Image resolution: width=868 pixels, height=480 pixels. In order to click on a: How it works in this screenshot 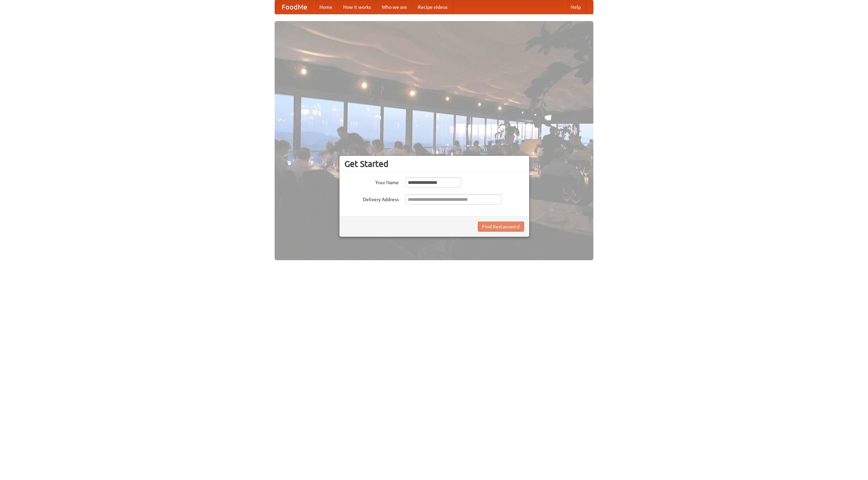, I will do `click(357, 7)`.